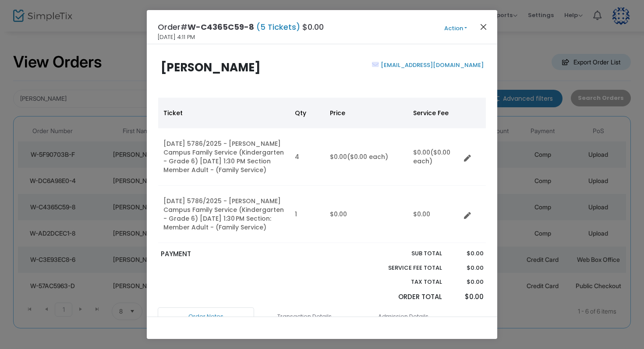 The image size is (644, 349). What do you see at coordinates (307, 157) in the screenshot?
I see `td: 4` at bounding box center [307, 157].